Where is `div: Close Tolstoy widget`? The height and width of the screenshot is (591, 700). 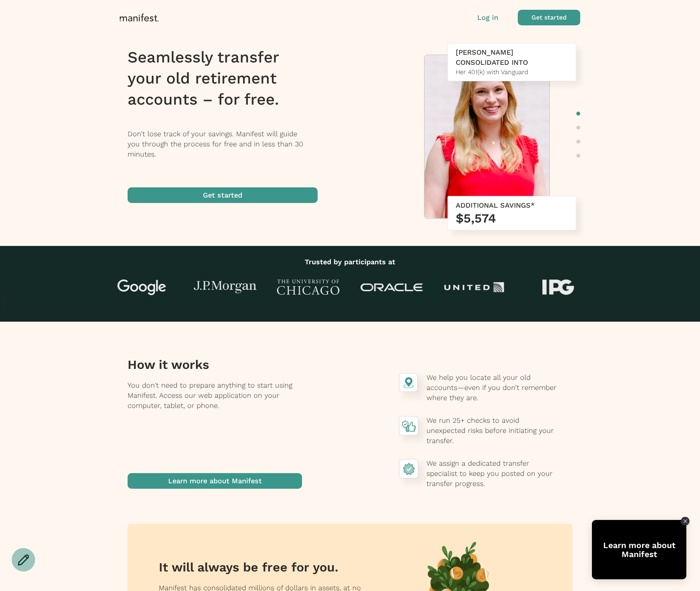
div: Close Tolstoy widget is located at coordinates (685, 522).